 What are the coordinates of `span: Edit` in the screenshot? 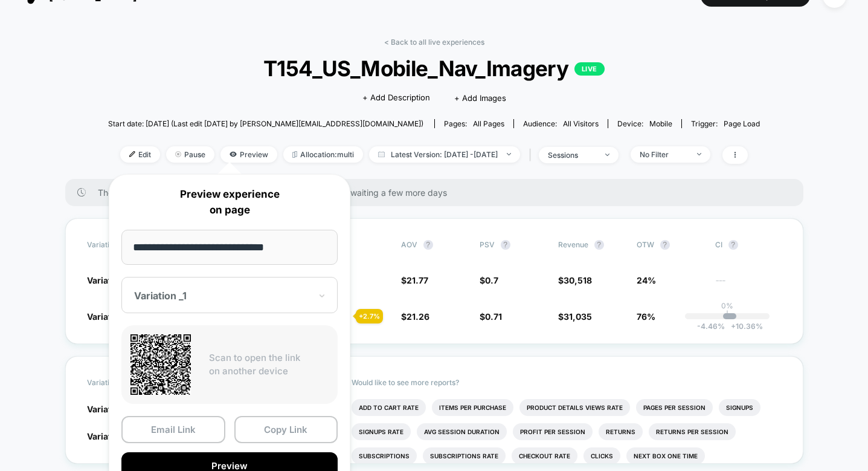 It's located at (140, 154).